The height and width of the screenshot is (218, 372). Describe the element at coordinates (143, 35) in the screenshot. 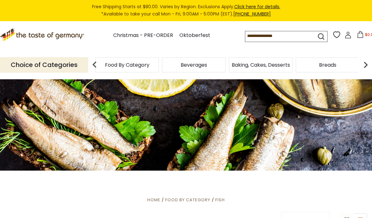

I see `a: Christmas - PRE-ORDER` at that location.